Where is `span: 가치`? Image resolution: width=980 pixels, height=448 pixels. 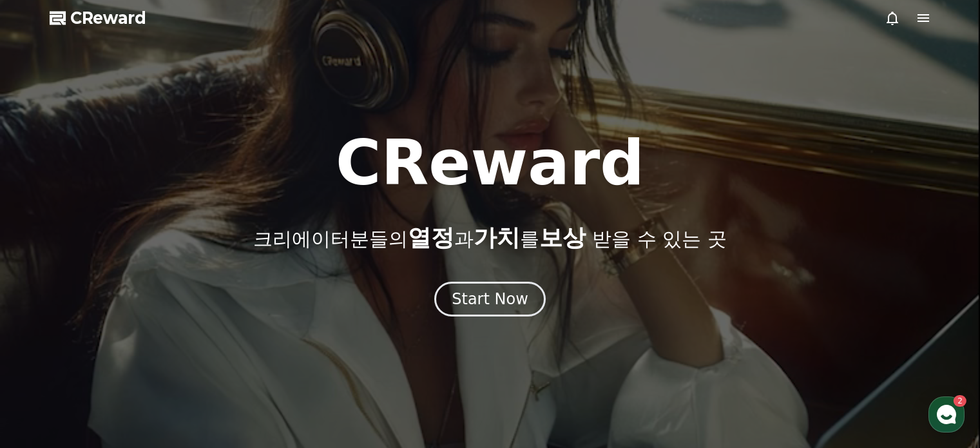 span: 가치 is located at coordinates (496, 237).